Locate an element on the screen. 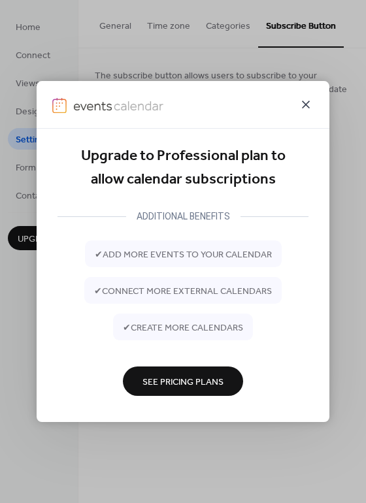 This screenshot has height=503, width=366. span: ✔ connect more external calendars is located at coordinates (183, 291).